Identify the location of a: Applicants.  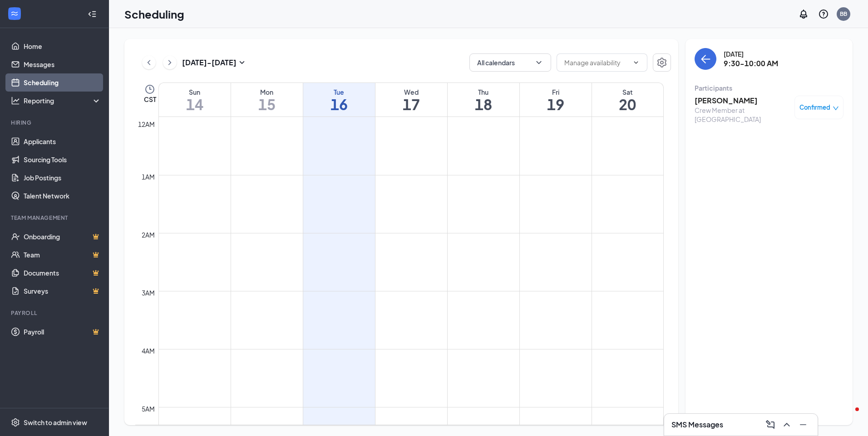
(62, 142).